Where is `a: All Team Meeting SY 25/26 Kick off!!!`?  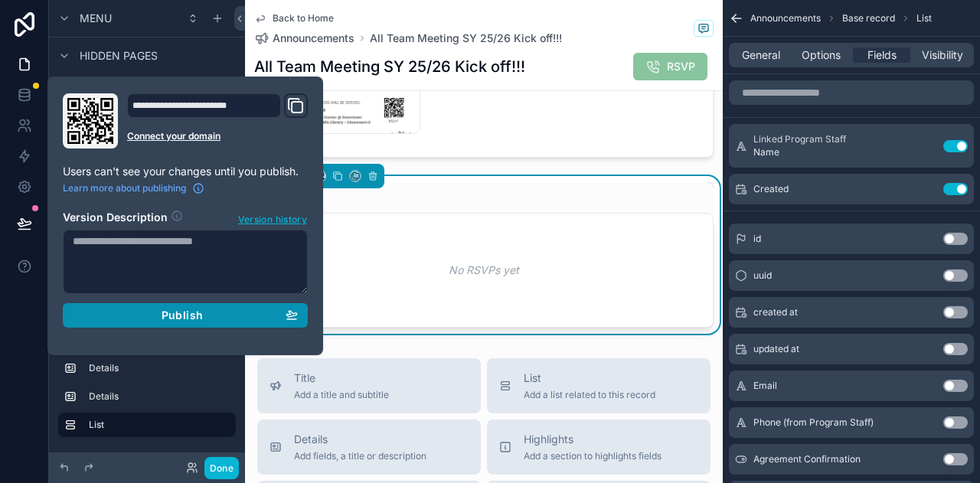 a: All Team Meeting SY 25/26 Kick off!!! is located at coordinates (466, 38).